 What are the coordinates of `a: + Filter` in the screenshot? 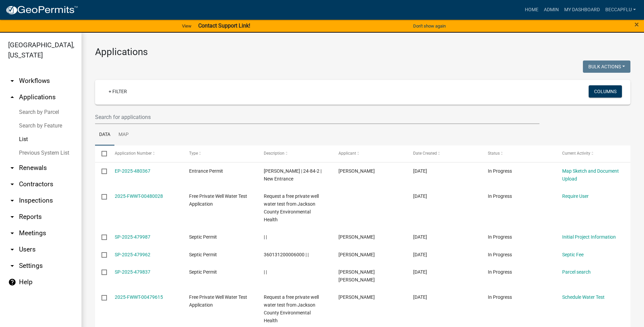 It's located at (118, 92).